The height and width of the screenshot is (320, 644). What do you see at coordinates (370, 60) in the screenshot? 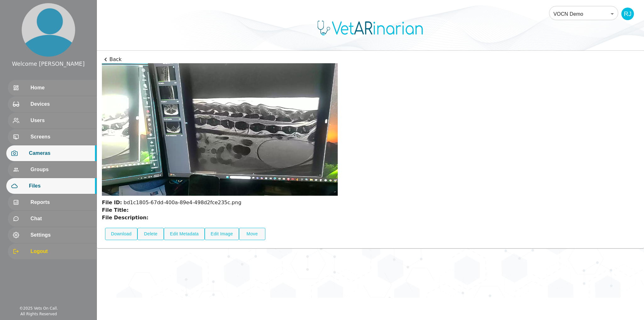
I see `p: Back` at bounding box center [370, 60].